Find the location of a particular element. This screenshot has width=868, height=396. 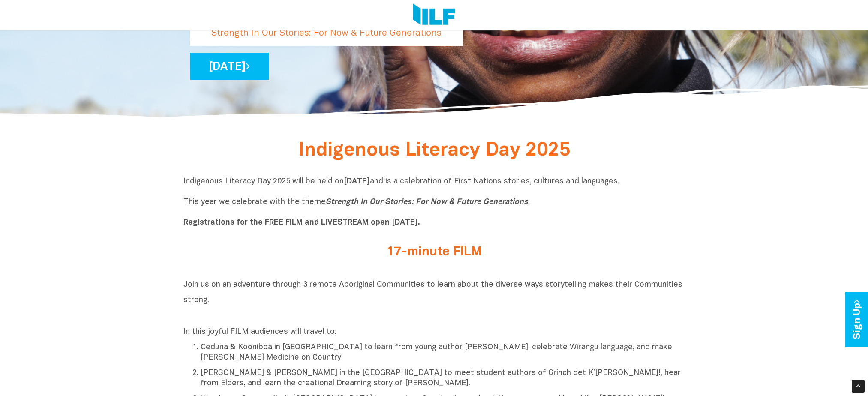

i: Strength In Our Stories: For Now & Future Generations is located at coordinates (427, 202).